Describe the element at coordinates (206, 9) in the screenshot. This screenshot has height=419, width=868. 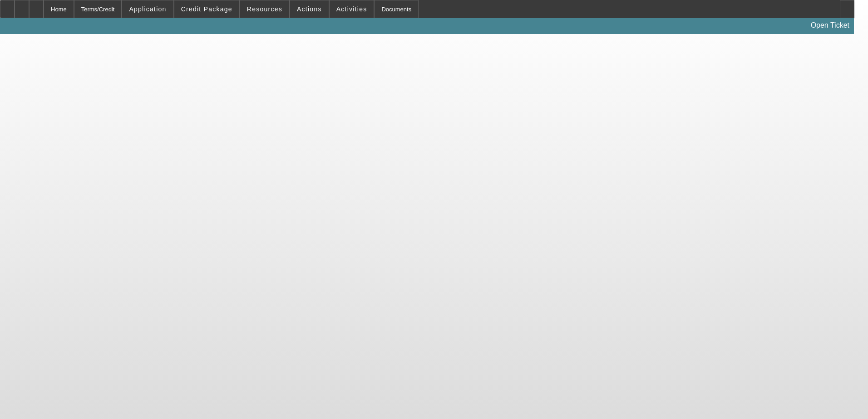
I see `span: Credit Package` at that location.